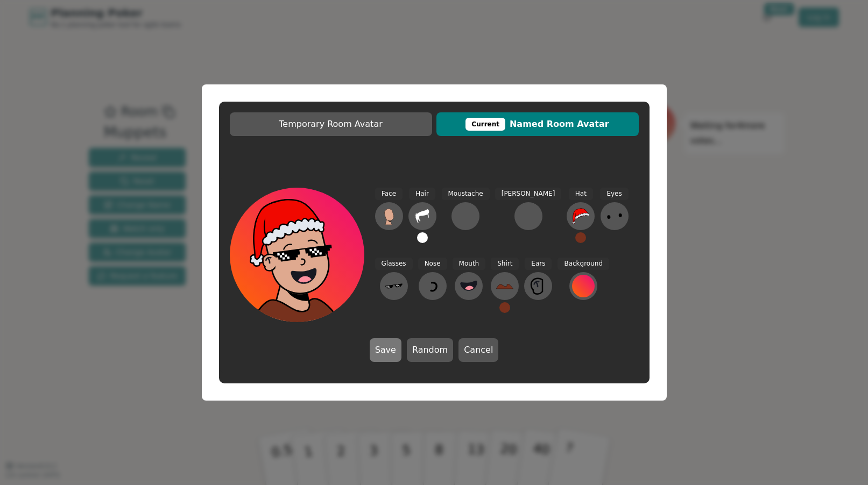 The image size is (868, 485). I want to click on span: Glasses, so click(394, 263).